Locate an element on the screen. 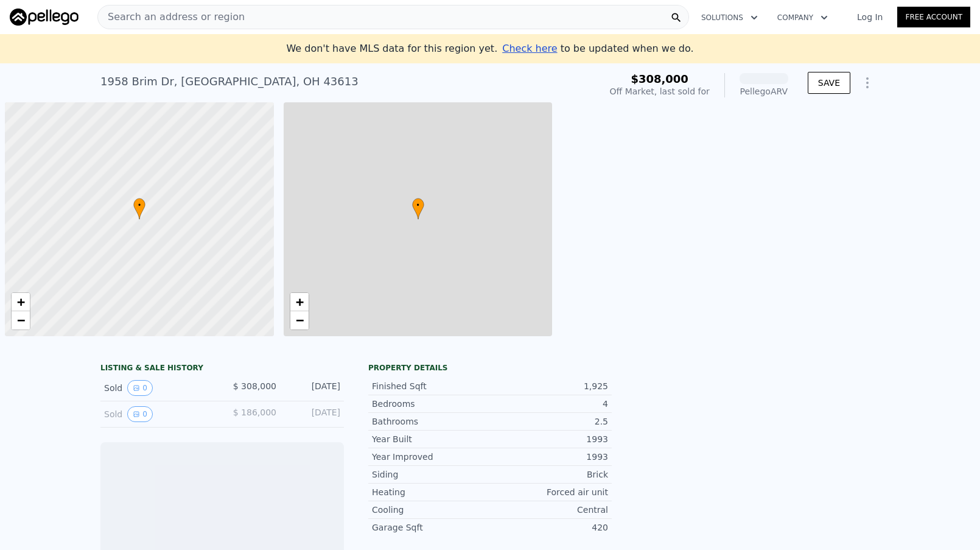 Image resolution: width=980 pixels, height=550 pixels. button: Company is located at coordinates (803, 18).